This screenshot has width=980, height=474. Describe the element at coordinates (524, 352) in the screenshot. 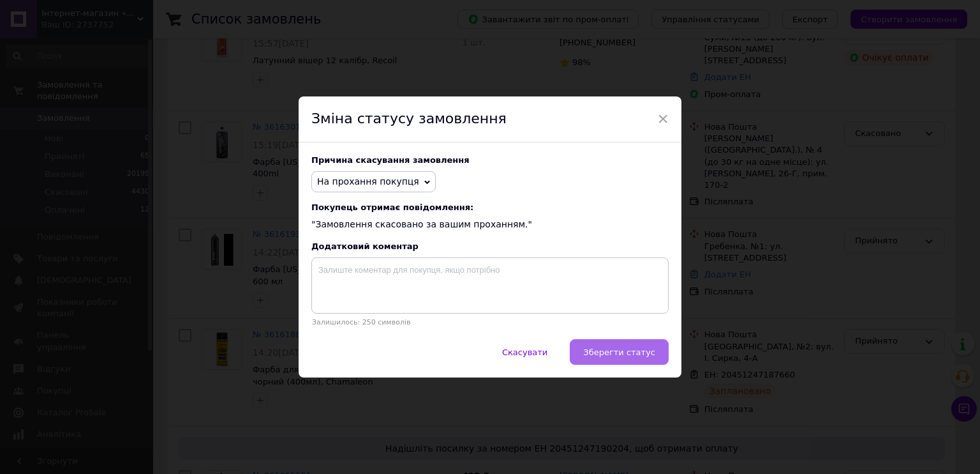

I see `span: Скасувати` at that location.